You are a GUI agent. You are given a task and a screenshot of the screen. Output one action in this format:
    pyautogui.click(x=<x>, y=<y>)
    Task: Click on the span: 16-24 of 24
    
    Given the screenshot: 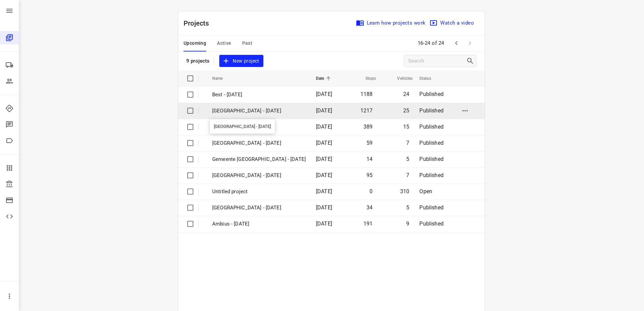 What is the action you would take?
    pyautogui.click(x=431, y=43)
    